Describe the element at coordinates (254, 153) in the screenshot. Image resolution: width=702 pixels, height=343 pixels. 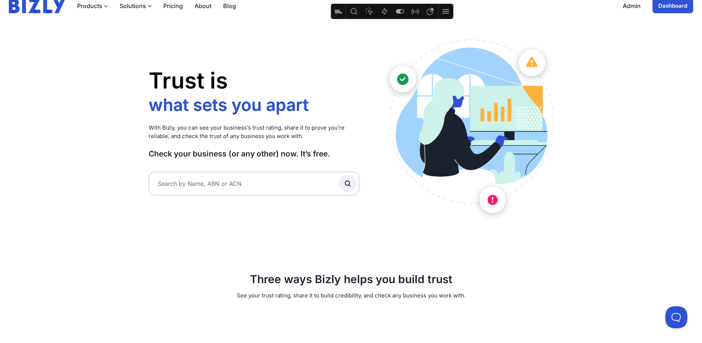
I see `h3: Check your business (or any other) now. It’s free.` at that location.